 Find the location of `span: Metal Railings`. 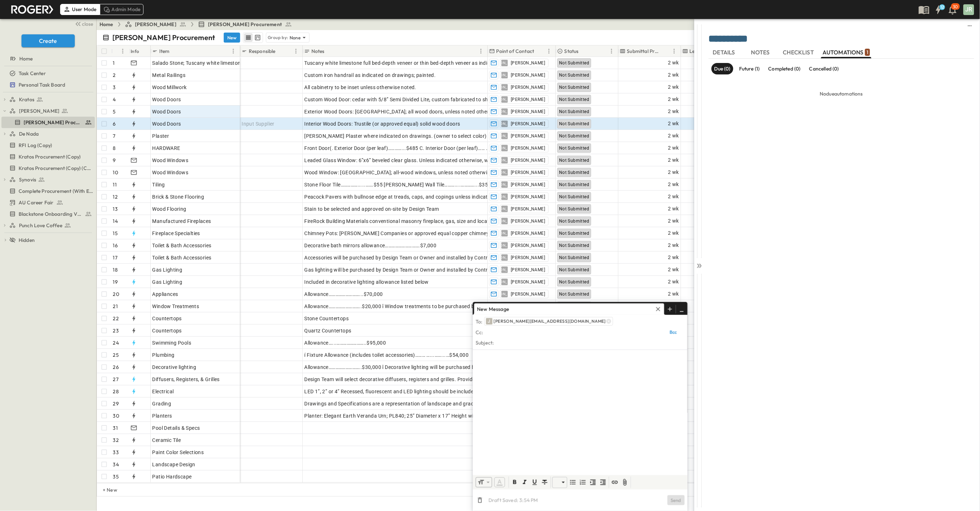

span: Metal Railings is located at coordinates (169, 75).